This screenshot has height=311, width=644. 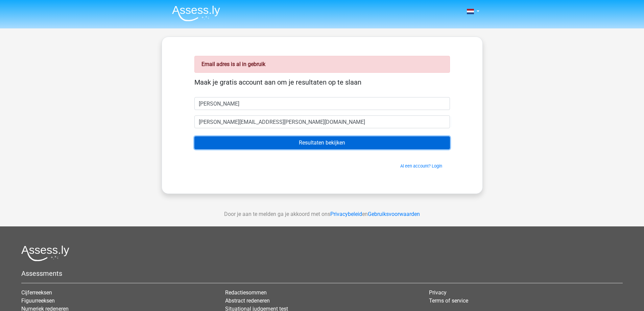 What do you see at coordinates (322, 273) in the screenshot?
I see `h5: Assessments` at bounding box center [322, 273].